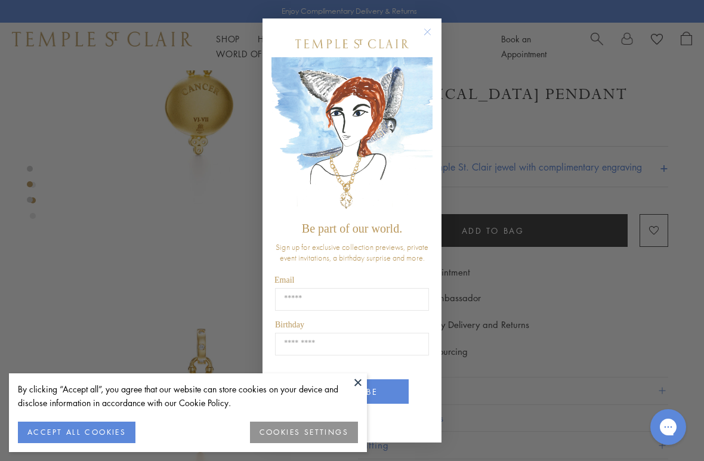 This screenshot has height=461, width=704. I want to click on input: Email, so click(352, 300).